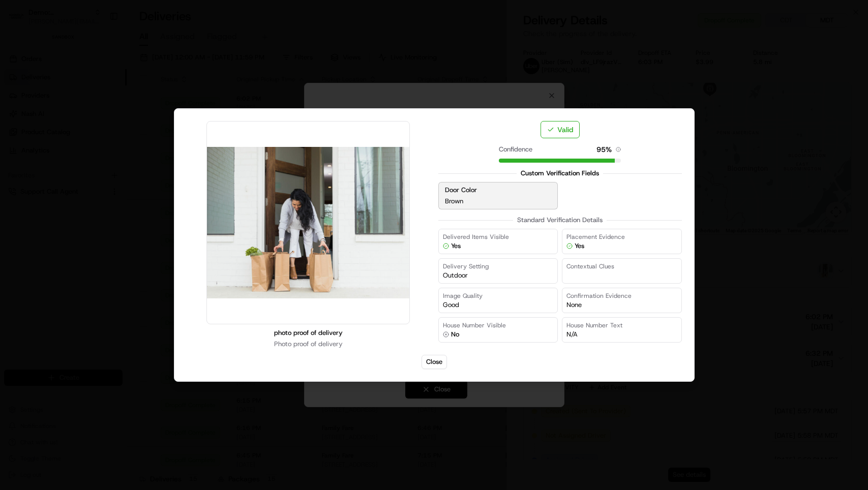  What do you see at coordinates (572, 334) in the screenshot?
I see `span: N/A` at bounding box center [572, 334].